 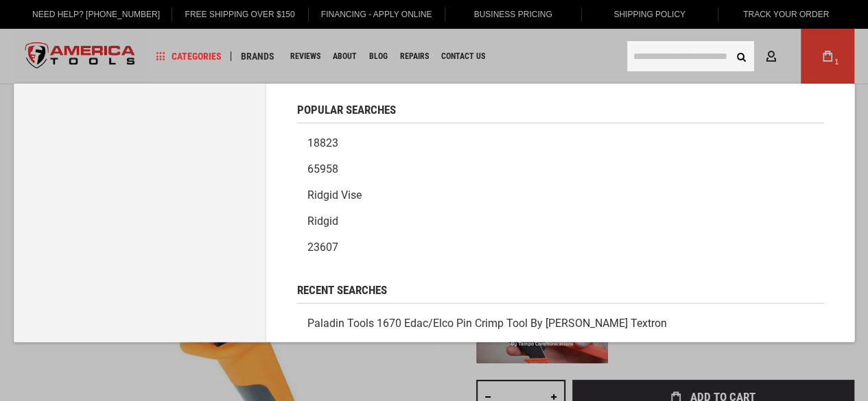 What do you see at coordinates (346, 110) in the screenshot?
I see `span: Popular Searches` at bounding box center [346, 110].